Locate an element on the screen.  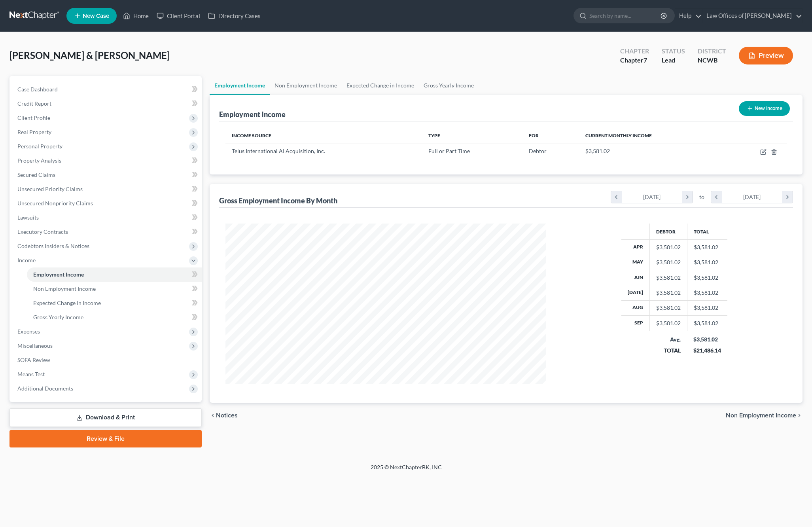
a: Unsecured Nonpriority Claims is located at coordinates (107, 203).